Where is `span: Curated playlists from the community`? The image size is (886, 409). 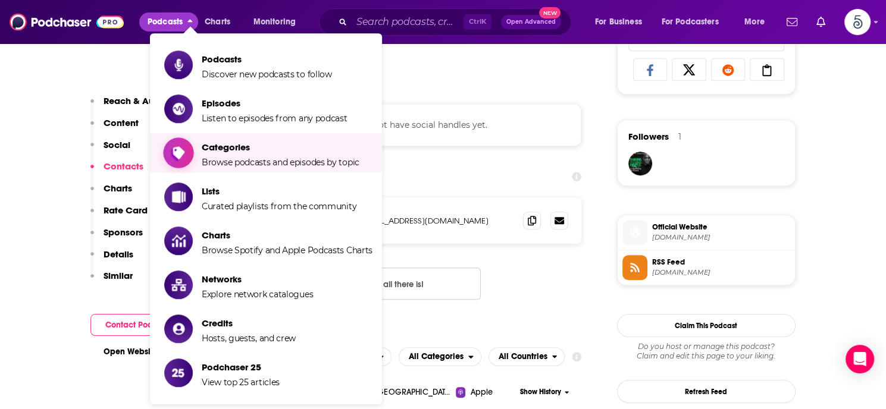
span: Curated playlists from the community is located at coordinates (279, 206).